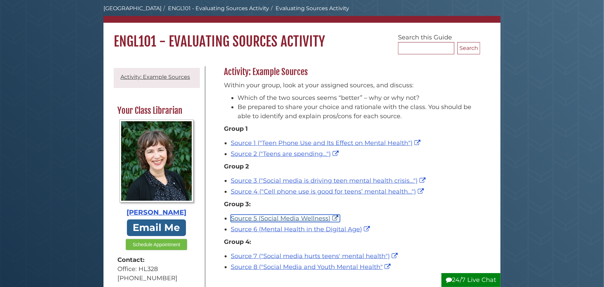 The height and width of the screenshot is (287, 604). Describe the element at coordinates (218, 8) in the screenshot. I see `a: ENGL101 - Evaluating Sources Activity` at that location.